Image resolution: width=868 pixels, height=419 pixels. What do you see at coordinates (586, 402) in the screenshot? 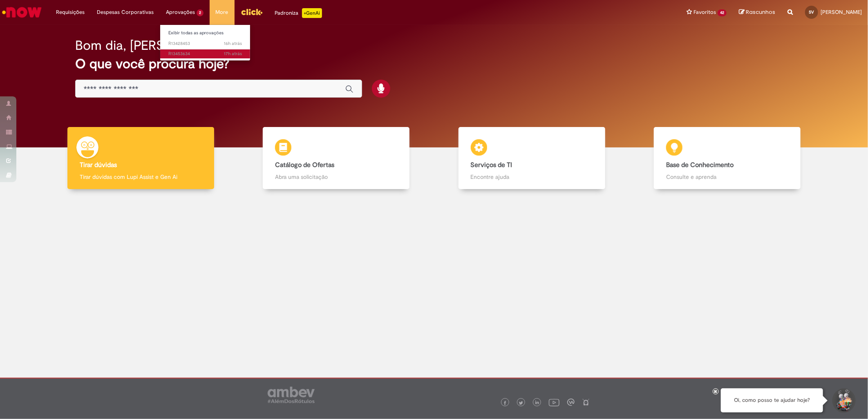
I see `img: logo_footer_naosei.png` at bounding box center [586, 402].